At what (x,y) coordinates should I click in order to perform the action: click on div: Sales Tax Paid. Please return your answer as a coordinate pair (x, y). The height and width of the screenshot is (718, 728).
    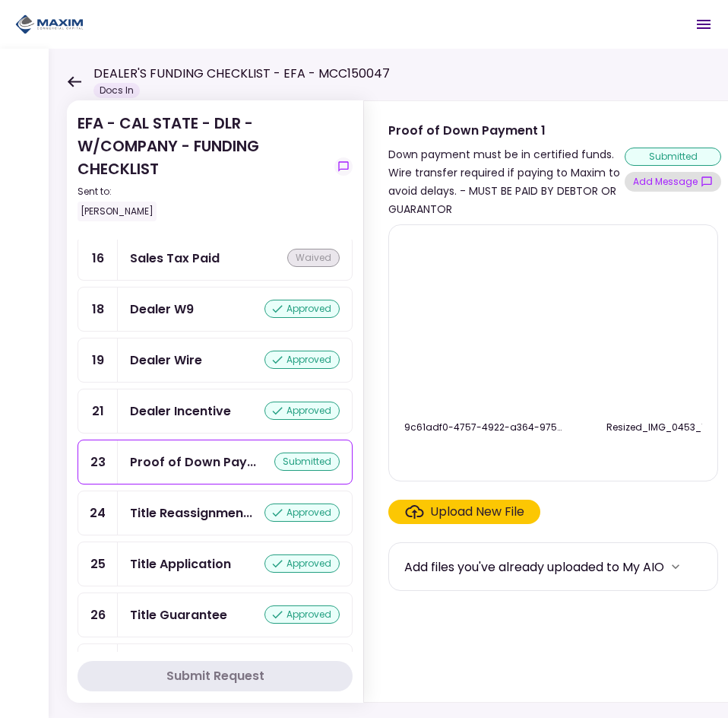
    Looking at the image, I should click on (175, 258).